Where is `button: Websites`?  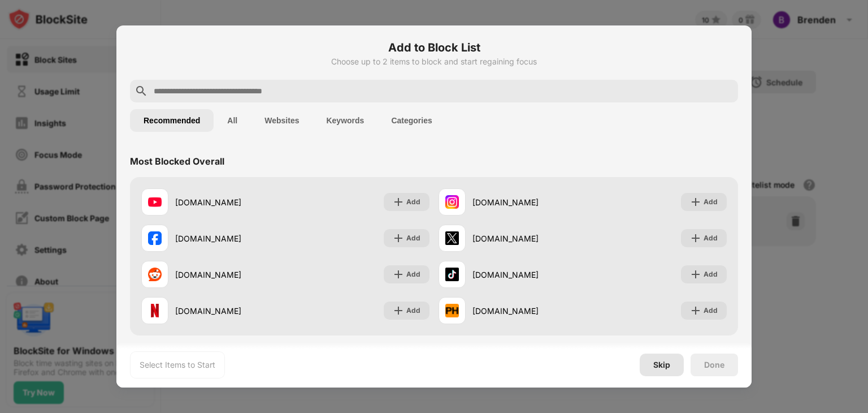
button: Websites is located at coordinates (281, 121).